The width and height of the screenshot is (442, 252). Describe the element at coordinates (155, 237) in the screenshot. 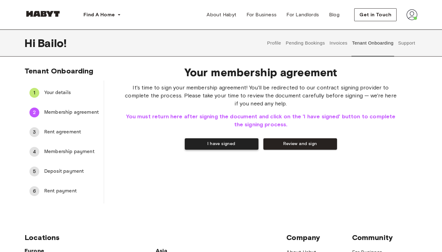

I see `span: Locations` at that location.